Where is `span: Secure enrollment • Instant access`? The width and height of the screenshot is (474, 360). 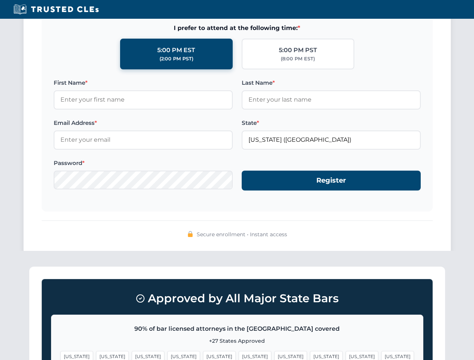 span: Secure enrollment • Instant access is located at coordinates (242, 235).